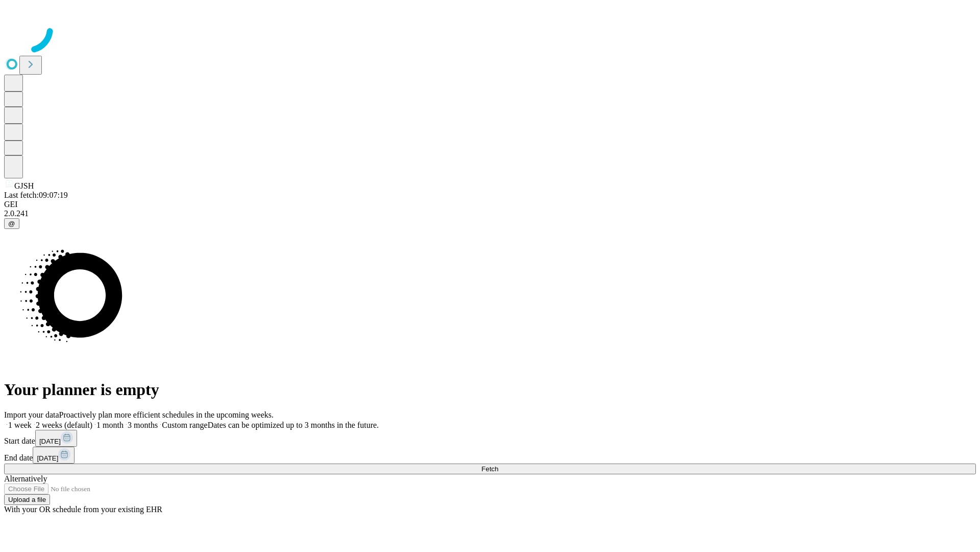  I want to click on div: 2.0.241, so click(490, 214).